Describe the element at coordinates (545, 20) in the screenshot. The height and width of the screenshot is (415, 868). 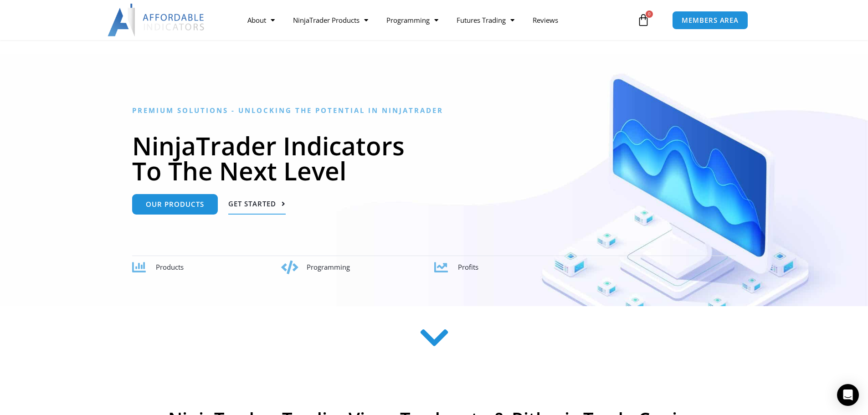
I see `a: Reviews` at that location.